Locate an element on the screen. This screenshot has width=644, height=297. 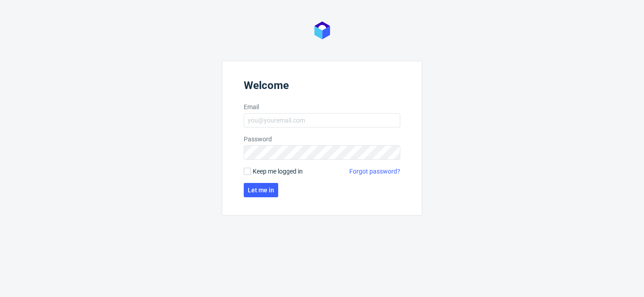
input: you@youremail.com is located at coordinates (322, 120).